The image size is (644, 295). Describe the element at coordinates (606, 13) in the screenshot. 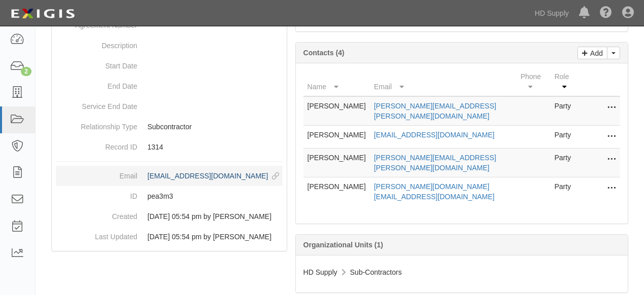

I see `i: Help Center - Complianz` at that location.